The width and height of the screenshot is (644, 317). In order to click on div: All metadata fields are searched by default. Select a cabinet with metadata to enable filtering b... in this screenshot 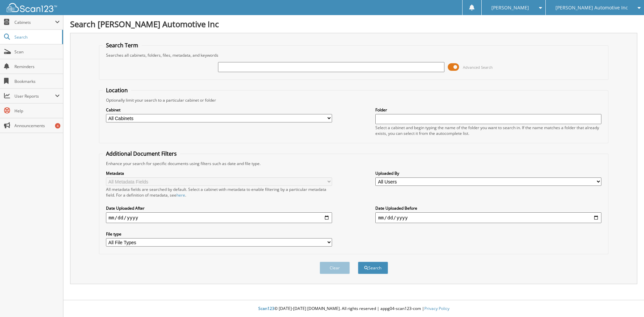, I will do `click(219, 192)`.